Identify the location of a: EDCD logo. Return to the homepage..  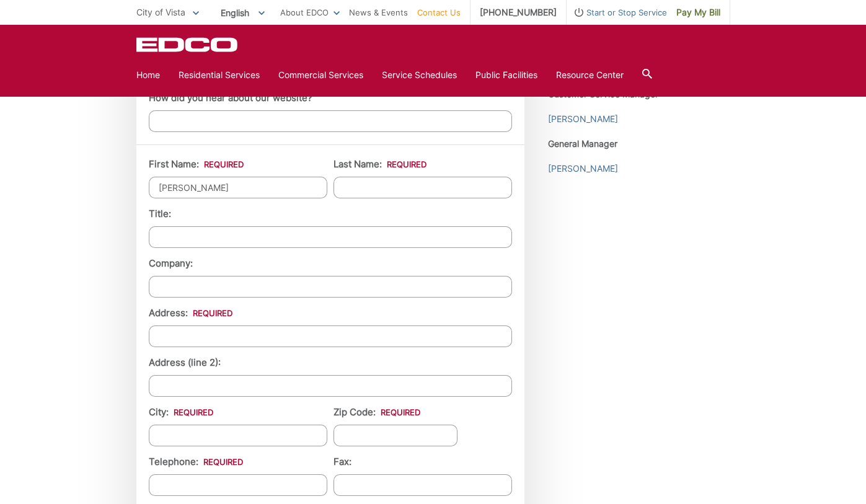
(188, 45).